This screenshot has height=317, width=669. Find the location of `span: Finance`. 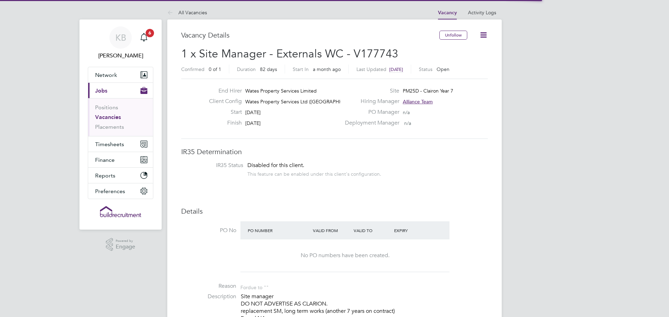

span: Finance is located at coordinates (105, 160).